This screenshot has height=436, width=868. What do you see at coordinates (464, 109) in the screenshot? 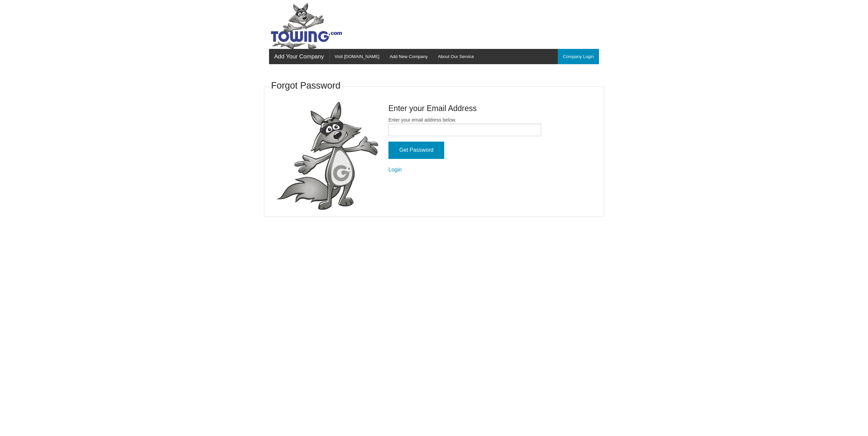
I see `h4: Enter your Email Address` at bounding box center [464, 109].